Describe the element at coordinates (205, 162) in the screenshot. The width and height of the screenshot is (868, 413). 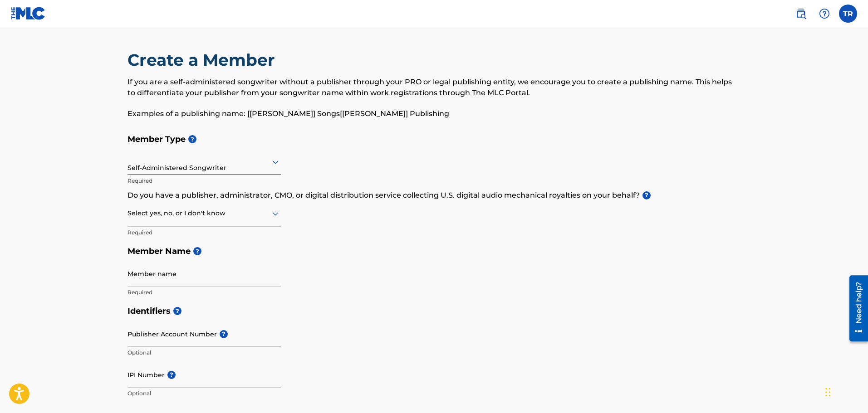
I see `div: Self-Administered Songwriter` at that location.